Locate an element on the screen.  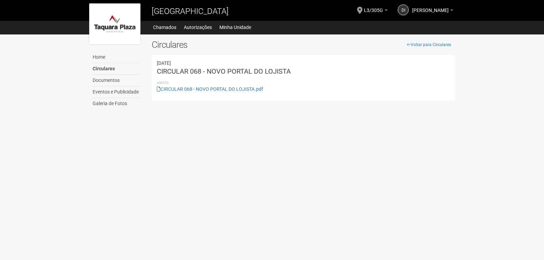
li: Anexos is located at coordinates (303, 83).